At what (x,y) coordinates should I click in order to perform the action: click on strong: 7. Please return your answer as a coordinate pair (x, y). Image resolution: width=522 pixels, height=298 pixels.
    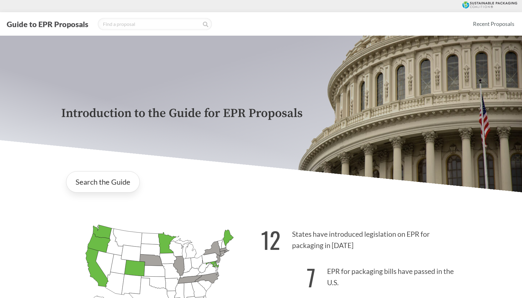
    Looking at the image, I should click on (311, 277).